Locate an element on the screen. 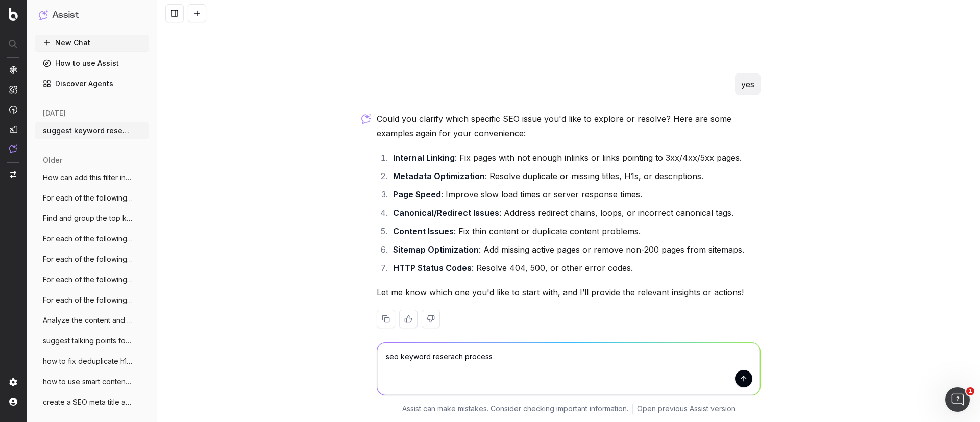 This screenshot has height=422, width=980. h1: Assist is located at coordinates (66, 16).